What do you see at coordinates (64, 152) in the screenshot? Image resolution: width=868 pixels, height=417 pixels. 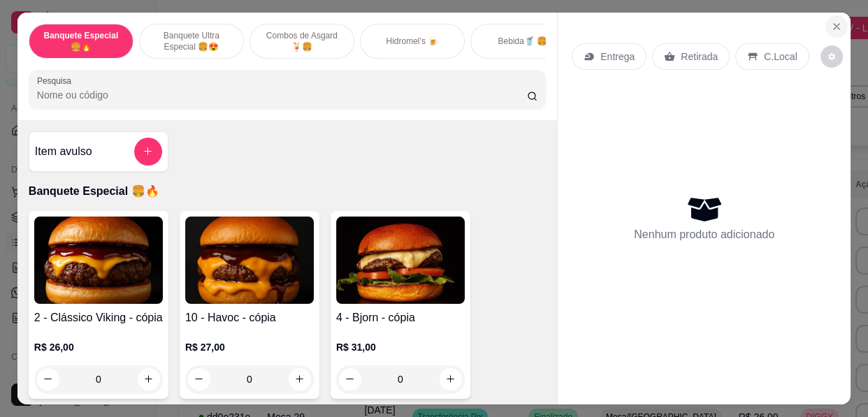 I see `h4: Item avulso` at bounding box center [64, 152].